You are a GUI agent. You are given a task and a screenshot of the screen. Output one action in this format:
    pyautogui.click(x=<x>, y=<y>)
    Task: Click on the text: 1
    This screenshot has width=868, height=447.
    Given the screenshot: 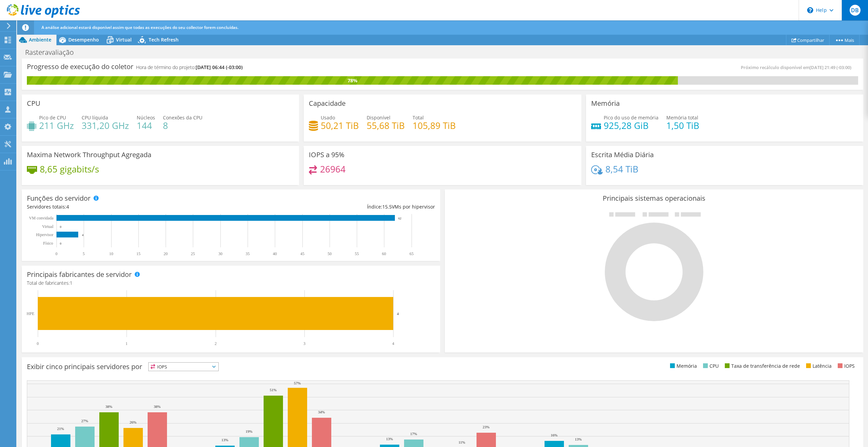 What is the action you would take?
    pyautogui.click(x=127, y=343)
    